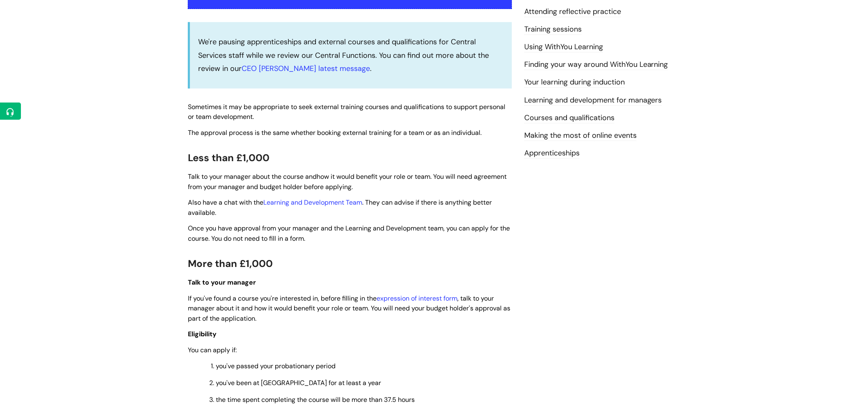 This screenshot has height=415, width=868. I want to click on a: Finding your way around WithYou Learning, so click(596, 65).